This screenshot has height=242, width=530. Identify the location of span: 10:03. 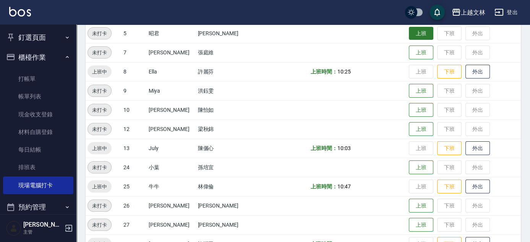
(344, 148).